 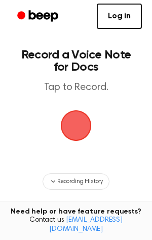 What do you see at coordinates (76, 125) in the screenshot?
I see `img: Beep Logo` at bounding box center [76, 125].